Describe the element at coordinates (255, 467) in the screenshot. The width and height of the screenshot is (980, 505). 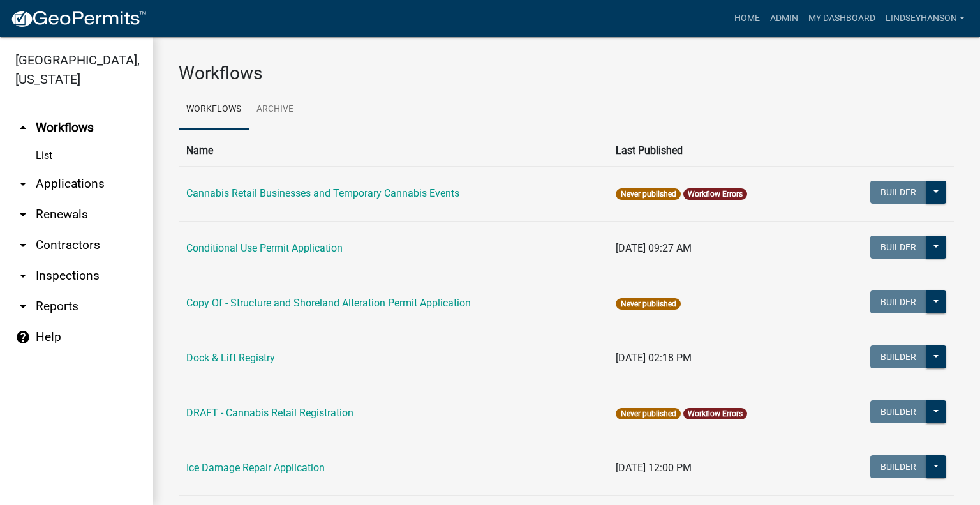
I see `a: Ice Damage Repair Application` at that location.